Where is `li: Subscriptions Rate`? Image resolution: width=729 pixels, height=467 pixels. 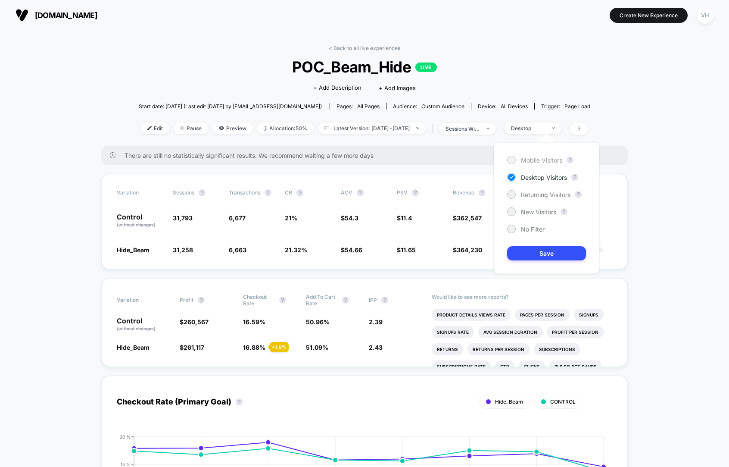
li: Subscriptions Rate is located at coordinates (461, 366).